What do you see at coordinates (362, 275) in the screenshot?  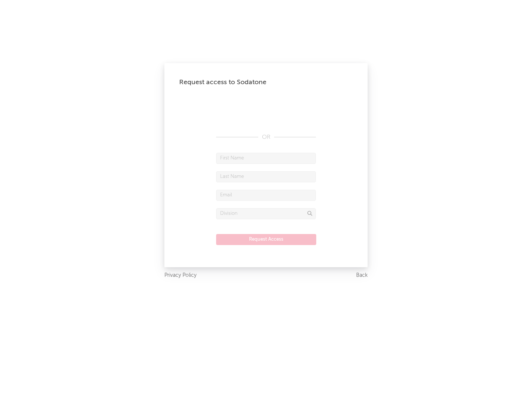 I see `a: Back` at bounding box center [362, 275].